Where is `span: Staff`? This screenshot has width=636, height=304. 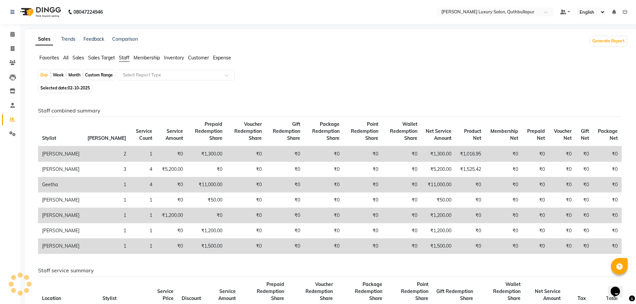
span: Staff is located at coordinates (124, 58).